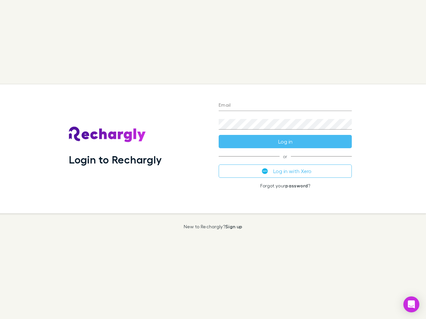 The height and width of the screenshot is (319, 426). I want to click on img: Xero's logo, so click(265, 171).